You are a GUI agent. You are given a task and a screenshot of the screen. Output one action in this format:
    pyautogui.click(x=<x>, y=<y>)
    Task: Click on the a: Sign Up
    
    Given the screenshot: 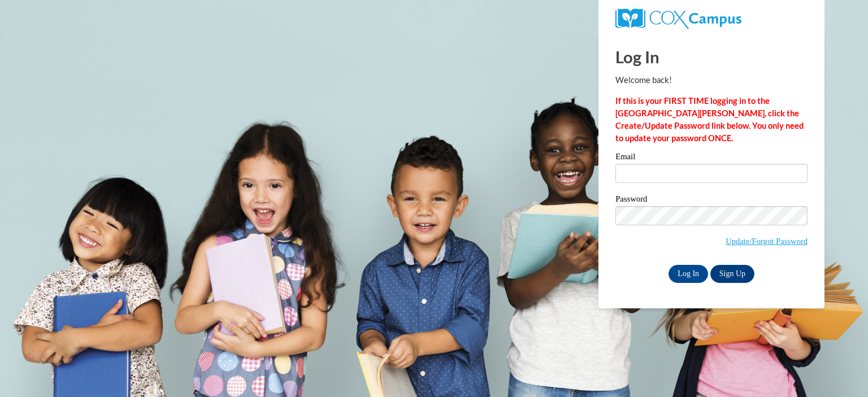 What is the action you would take?
    pyautogui.click(x=732, y=274)
    